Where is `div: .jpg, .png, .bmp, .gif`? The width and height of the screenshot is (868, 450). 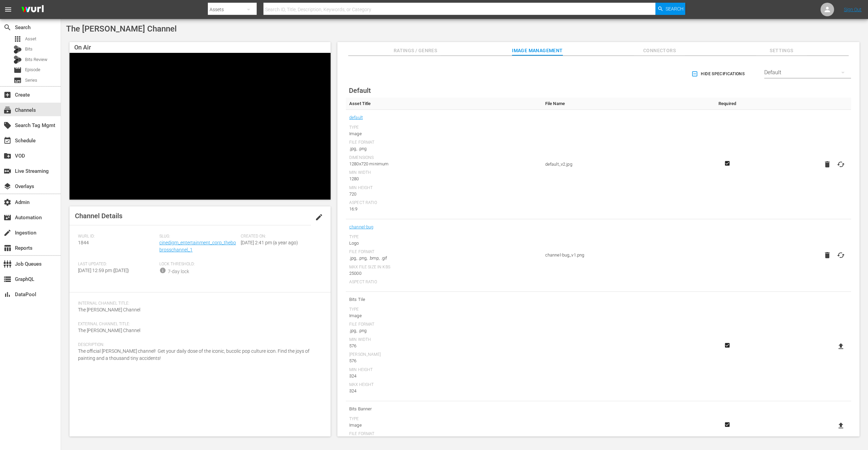
div: .jpg, .png, .bmp, .gif is located at coordinates (444, 258).